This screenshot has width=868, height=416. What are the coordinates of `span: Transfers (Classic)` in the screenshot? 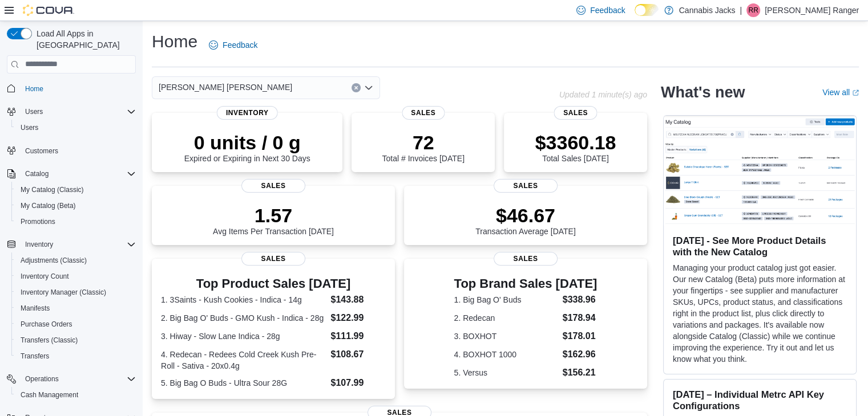 It's located at (49, 340).